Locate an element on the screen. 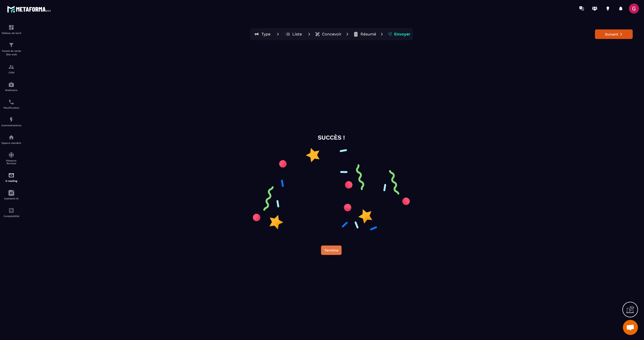 The image size is (644, 340). p: Réseaux Sociaux is located at coordinates (11, 162).